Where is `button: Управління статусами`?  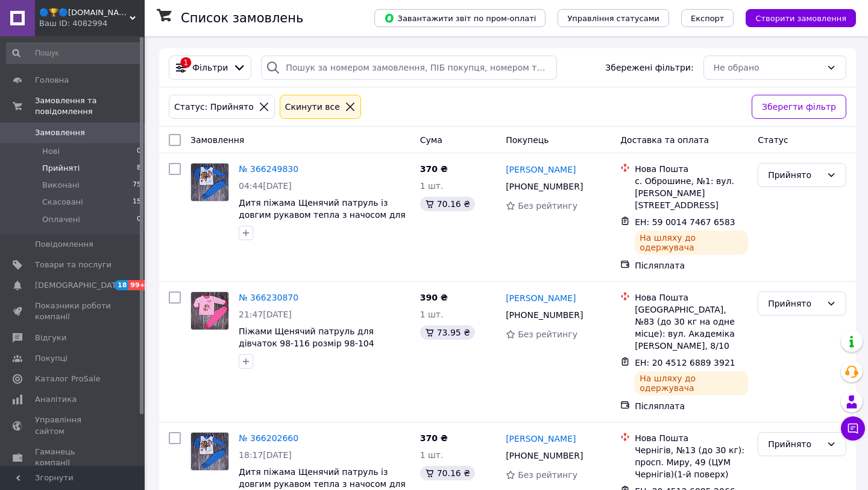
button: Управління статусами is located at coordinates (613, 18).